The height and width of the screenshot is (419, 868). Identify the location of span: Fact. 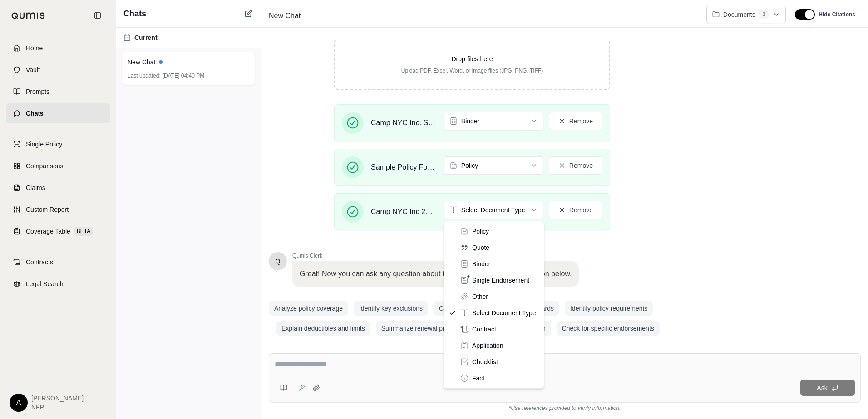
(478, 379).